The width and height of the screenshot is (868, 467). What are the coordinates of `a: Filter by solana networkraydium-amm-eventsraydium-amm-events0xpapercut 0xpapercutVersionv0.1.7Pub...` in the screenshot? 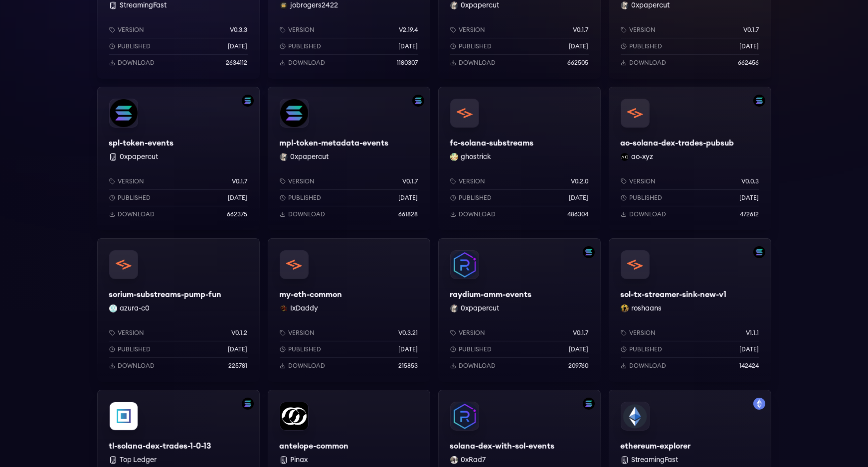 It's located at (519, 310).